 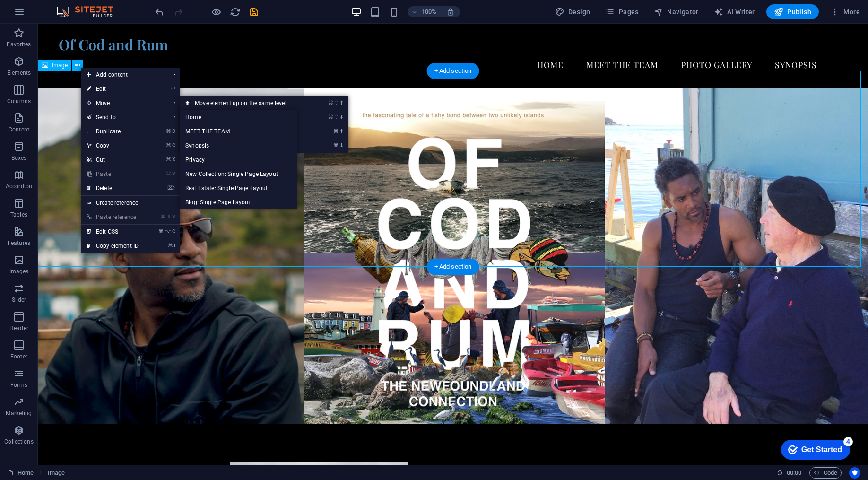 I want to click on p: Footer, so click(x=19, y=356).